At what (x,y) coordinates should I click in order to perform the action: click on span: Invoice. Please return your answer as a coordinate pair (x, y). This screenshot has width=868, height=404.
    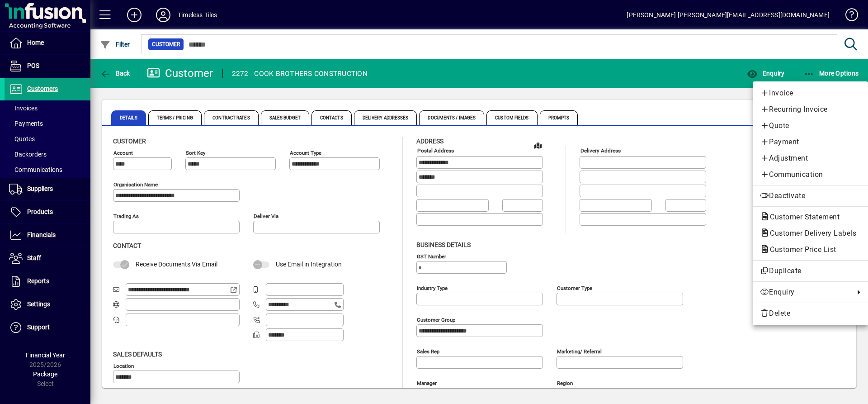
    Looking at the image, I should click on (810, 93).